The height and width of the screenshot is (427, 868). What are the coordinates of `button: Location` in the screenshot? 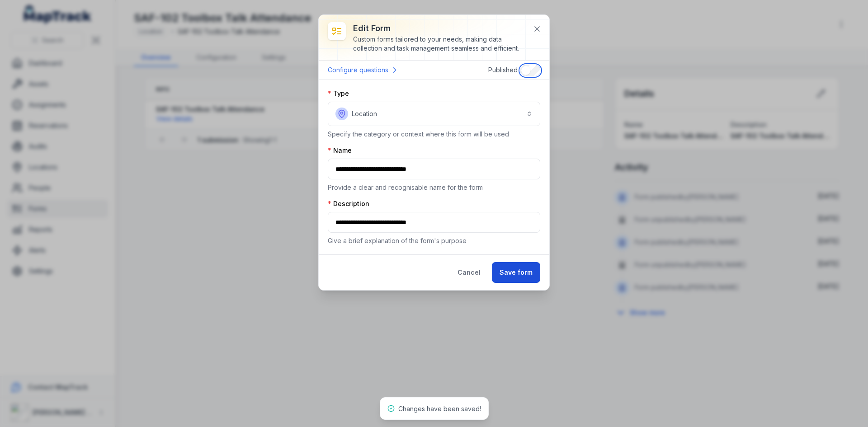 It's located at (434, 114).